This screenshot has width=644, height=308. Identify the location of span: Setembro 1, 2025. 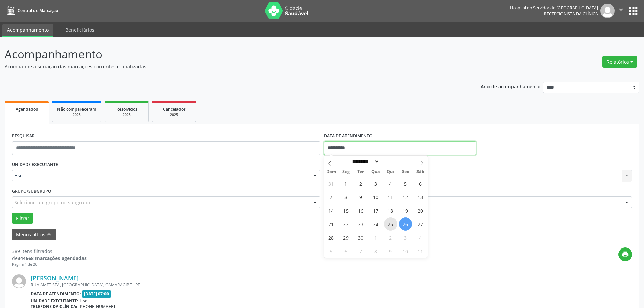
(346, 183).